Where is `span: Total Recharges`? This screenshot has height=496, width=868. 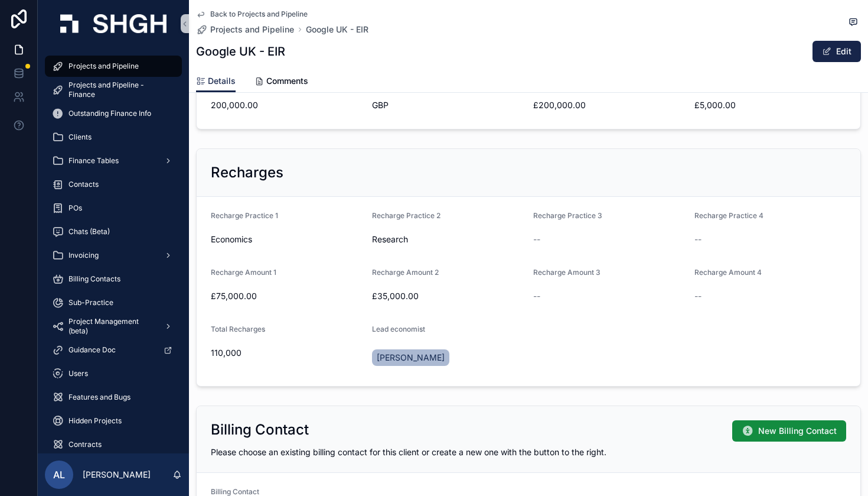 span: Total Recharges is located at coordinates (238, 329).